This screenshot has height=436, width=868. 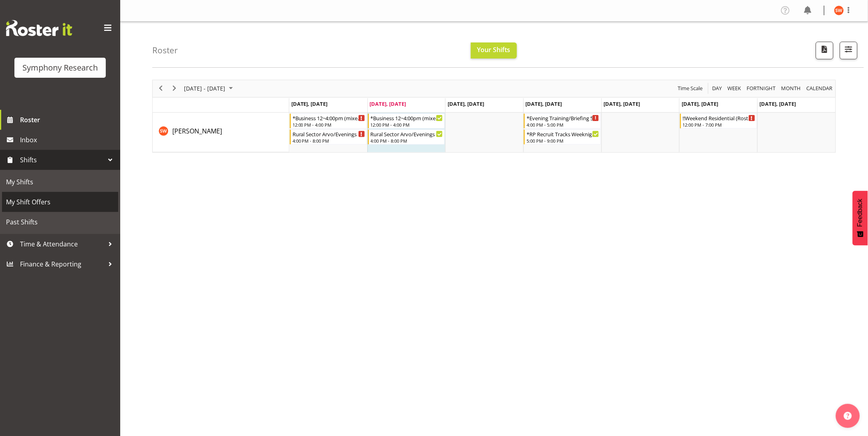 I want to click on img: help-xxl-2.png, so click(x=848, y=416).